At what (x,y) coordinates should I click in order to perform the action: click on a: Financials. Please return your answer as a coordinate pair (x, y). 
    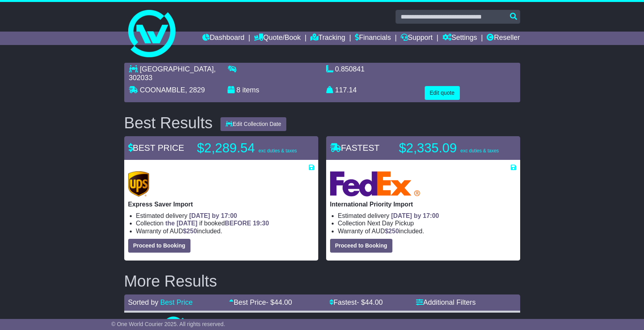
    Looking at the image, I should click on (373, 38).